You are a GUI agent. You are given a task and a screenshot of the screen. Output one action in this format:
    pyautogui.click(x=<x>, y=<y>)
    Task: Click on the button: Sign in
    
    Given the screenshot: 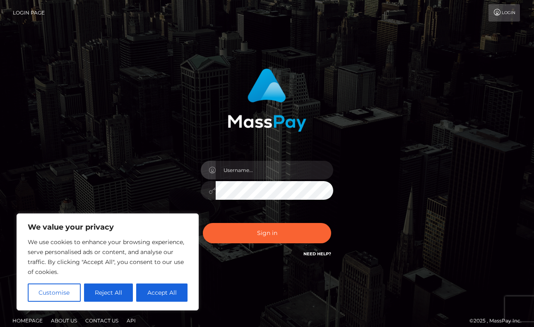 What is the action you would take?
    pyautogui.click(x=267, y=233)
    